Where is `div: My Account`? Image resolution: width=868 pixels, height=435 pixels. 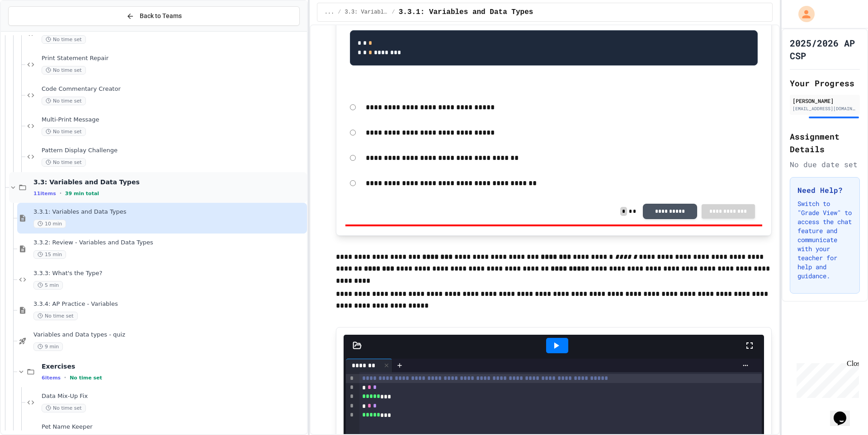 div: My Account is located at coordinates (803, 14).